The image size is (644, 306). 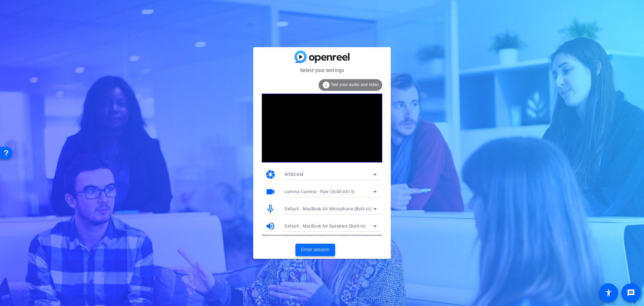 What do you see at coordinates (325, 226) in the screenshot?
I see `span: Default - MacBook Air Speakers (Built-in)` at bounding box center [325, 226].